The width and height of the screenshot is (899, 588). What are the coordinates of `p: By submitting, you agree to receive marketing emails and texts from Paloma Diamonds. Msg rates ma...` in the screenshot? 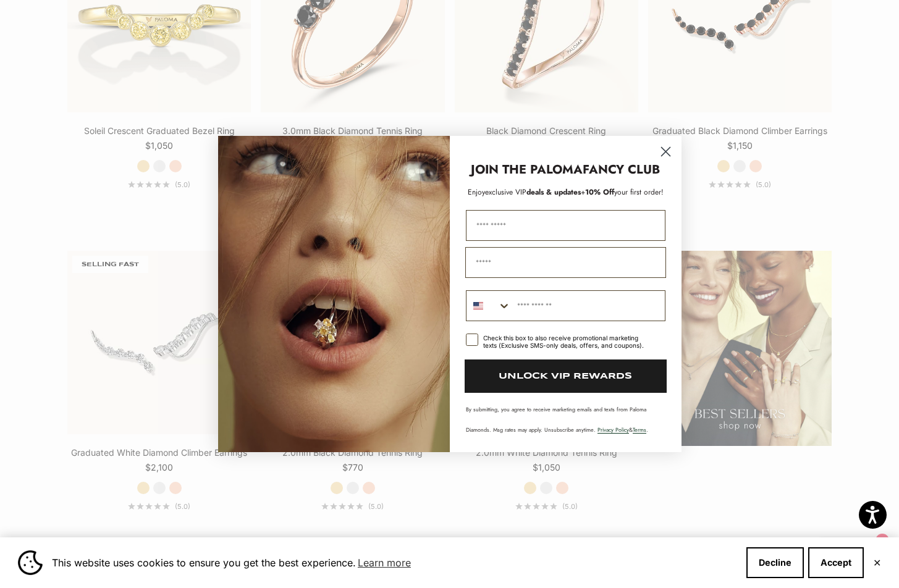 It's located at (566, 420).